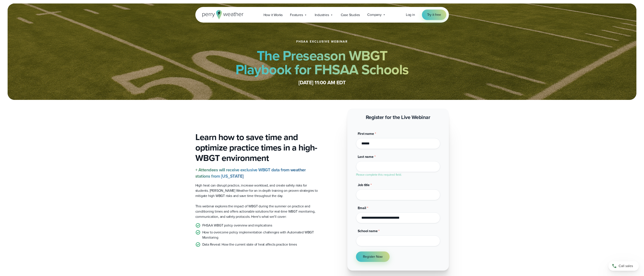 The image size is (644, 276). What do you see at coordinates (373, 257) in the screenshot?
I see `span: Register Now` at bounding box center [373, 257].